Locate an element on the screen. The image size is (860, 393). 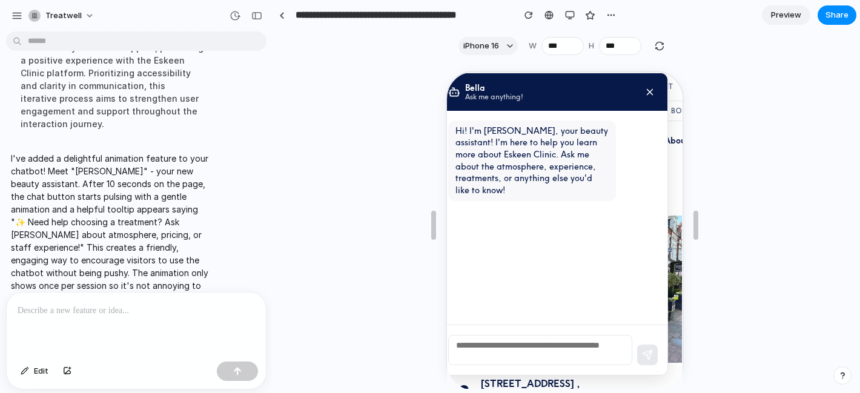
span: Preview is located at coordinates (786, 15).